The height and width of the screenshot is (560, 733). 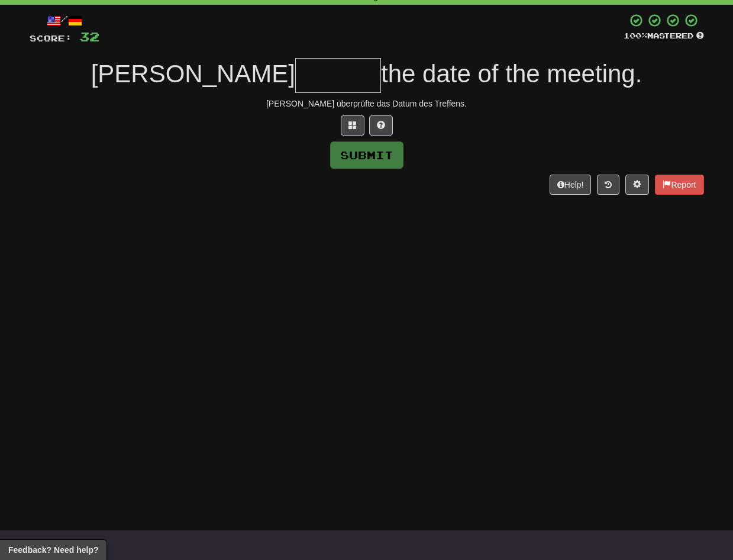 What do you see at coordinates (53, 550) in the screenshot?
I see `span: Open feedback widget` at bounding box center [53, 550].